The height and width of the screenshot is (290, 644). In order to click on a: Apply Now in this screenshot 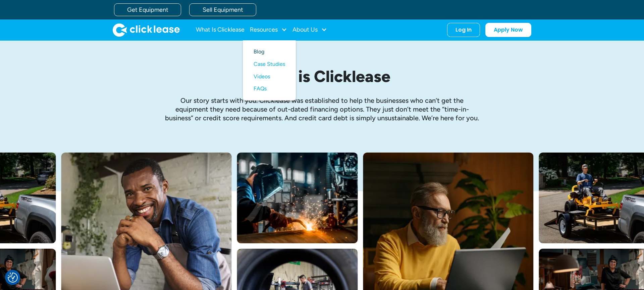, I will do `click(508, 30)`.